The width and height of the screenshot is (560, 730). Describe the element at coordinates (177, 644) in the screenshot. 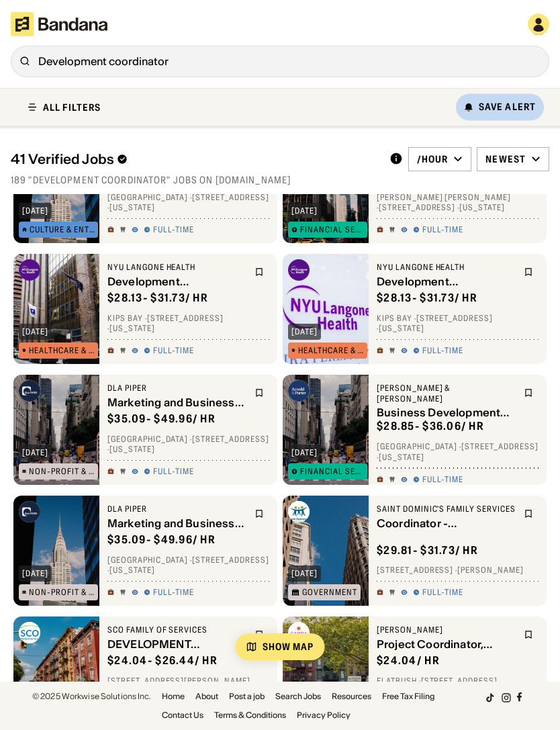

I see `div: DEVELOPMENT COORDINATOR` at that location.